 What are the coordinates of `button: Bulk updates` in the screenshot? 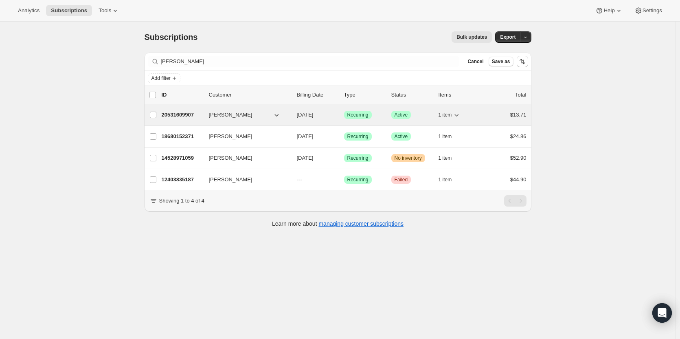 It's located at (471, 37).